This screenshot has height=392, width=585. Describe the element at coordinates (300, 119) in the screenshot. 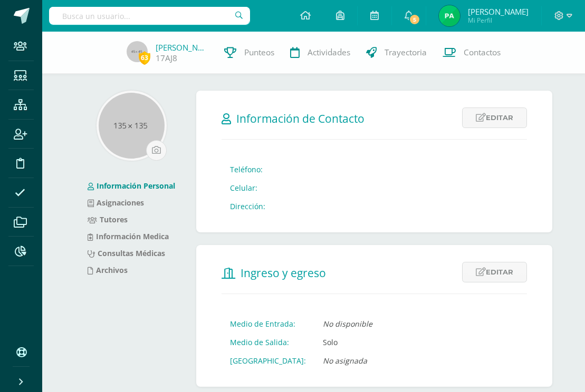

I see `span: Información de Contacto` at that location.